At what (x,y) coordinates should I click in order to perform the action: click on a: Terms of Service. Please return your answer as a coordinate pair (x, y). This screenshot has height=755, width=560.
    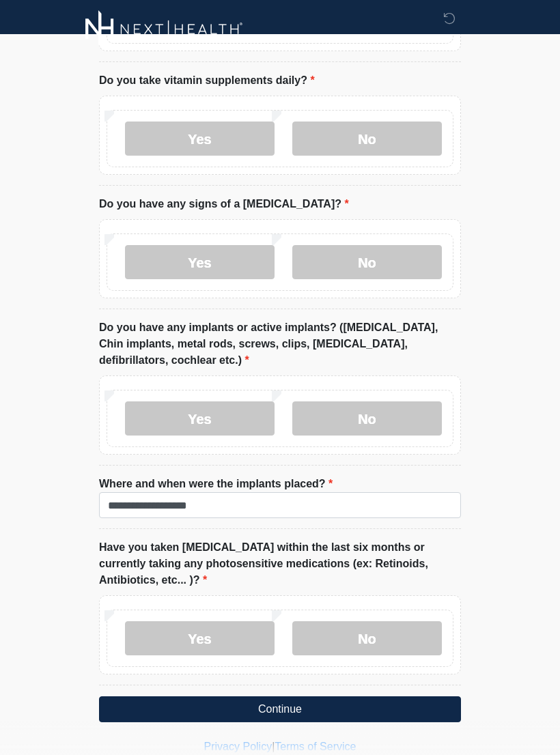
    Looking at the image, I should click on (315, 746).